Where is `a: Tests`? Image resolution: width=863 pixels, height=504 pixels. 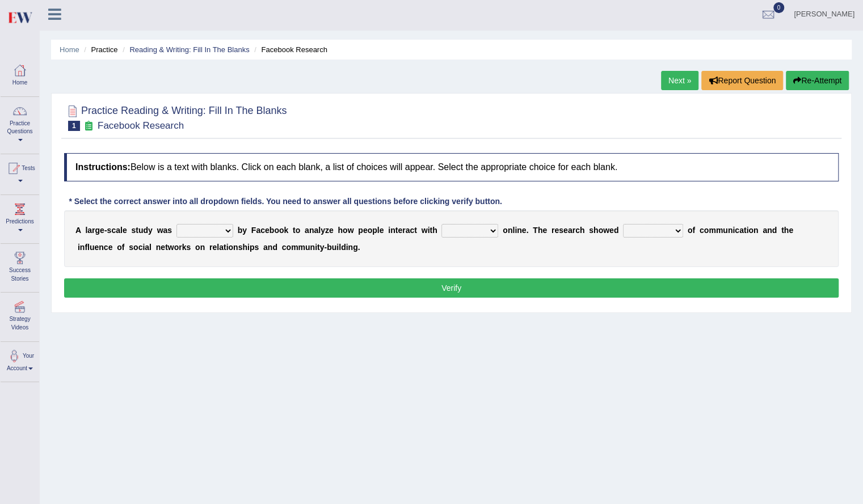 a: Tests is located at coordinates (20, 172).